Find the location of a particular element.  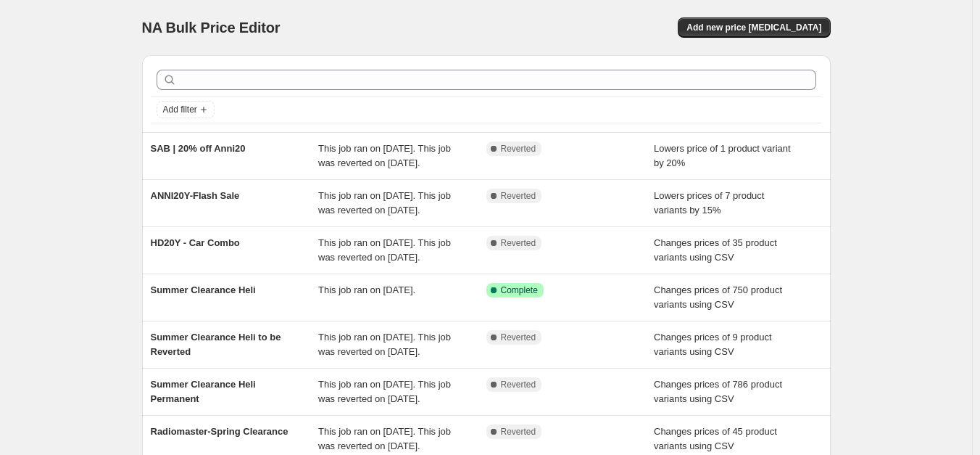

span: Changes prices of 45 product variants using CSV is located at coordinates (715, 439).